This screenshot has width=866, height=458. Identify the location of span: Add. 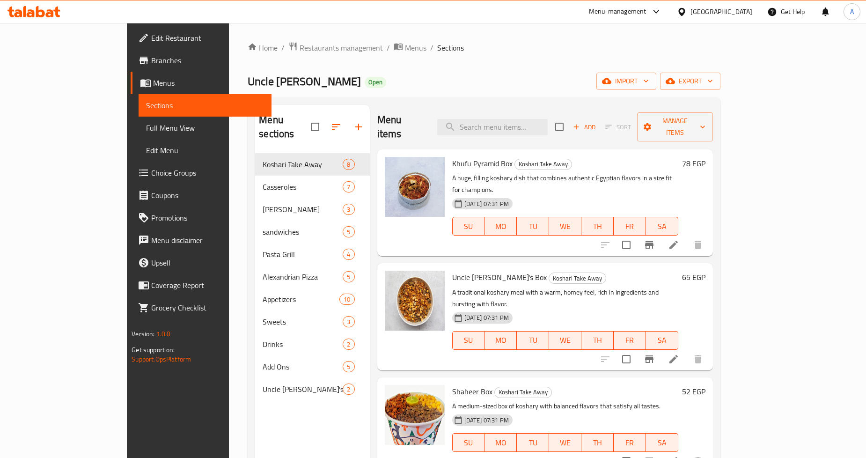
(584, 127).